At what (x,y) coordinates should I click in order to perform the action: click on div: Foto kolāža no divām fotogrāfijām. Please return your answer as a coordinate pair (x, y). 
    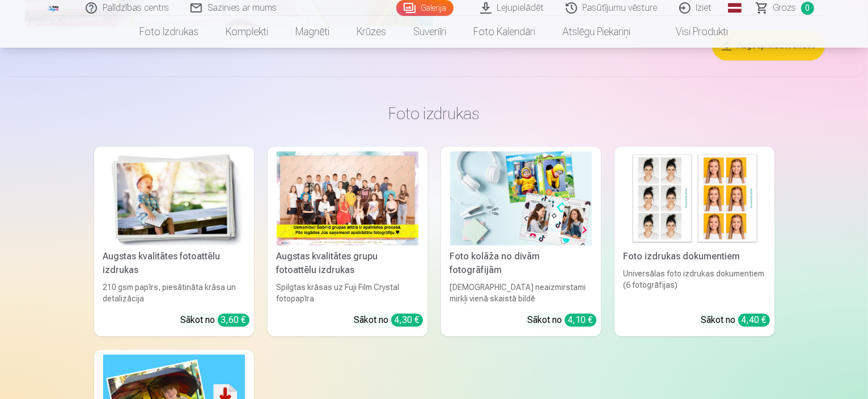
    Looking at the image, I should click on (521, 263).